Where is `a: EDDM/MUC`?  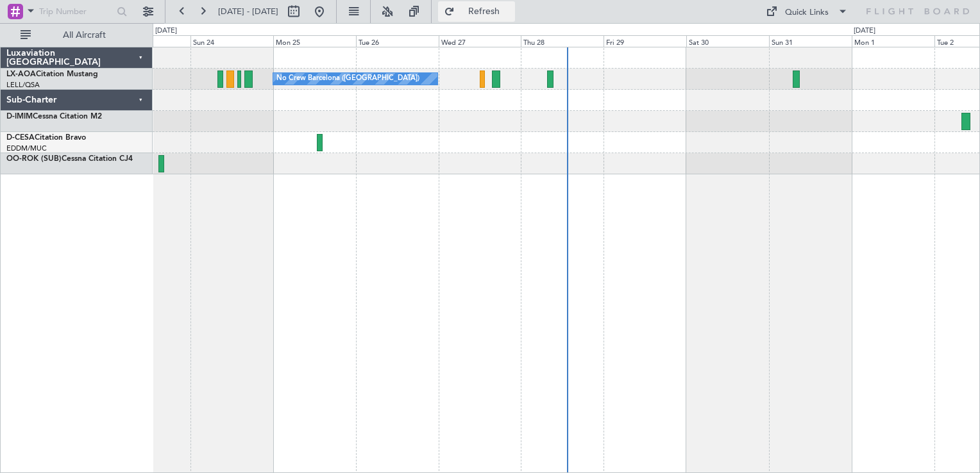 a: EDDM/MUC is located at coordinates (26, 148).